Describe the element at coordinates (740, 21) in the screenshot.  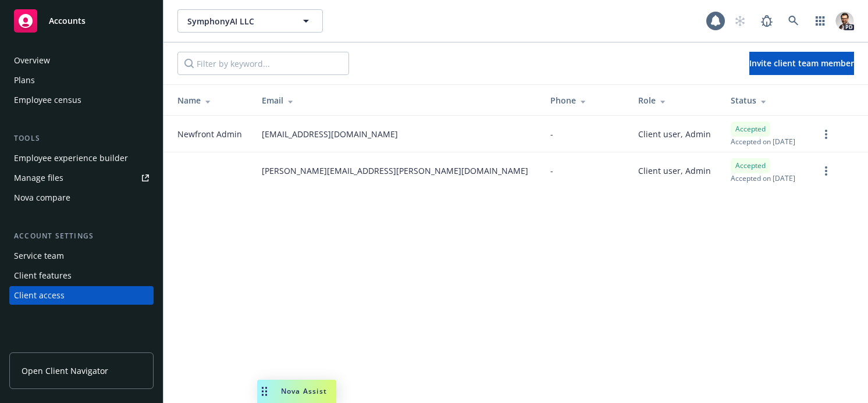
I see `a: Start snowing` at that location.